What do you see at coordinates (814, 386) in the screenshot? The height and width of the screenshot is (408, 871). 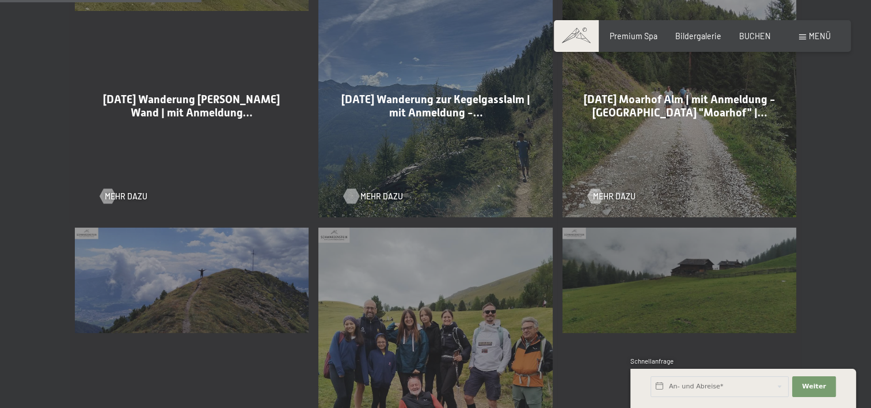 I see `span: Weiter` at bounding box center [814, 386].